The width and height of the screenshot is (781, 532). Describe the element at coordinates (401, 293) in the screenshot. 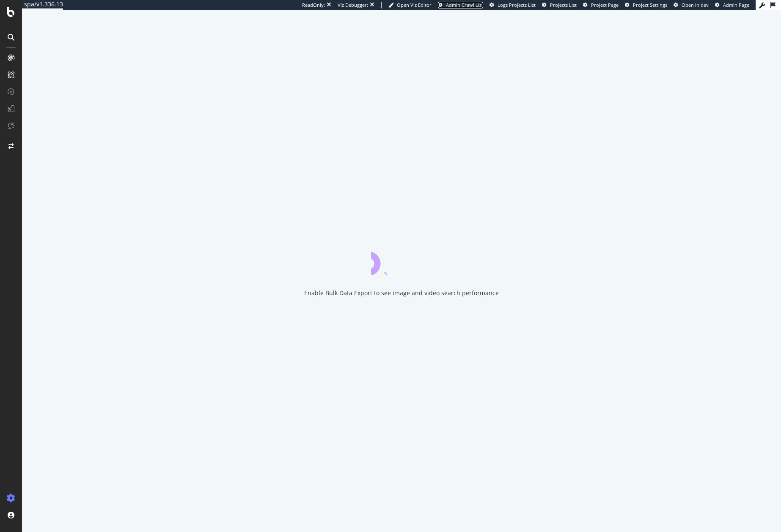

I see `div: Enable Bulk Data Export to see image and video search performance` at that location.